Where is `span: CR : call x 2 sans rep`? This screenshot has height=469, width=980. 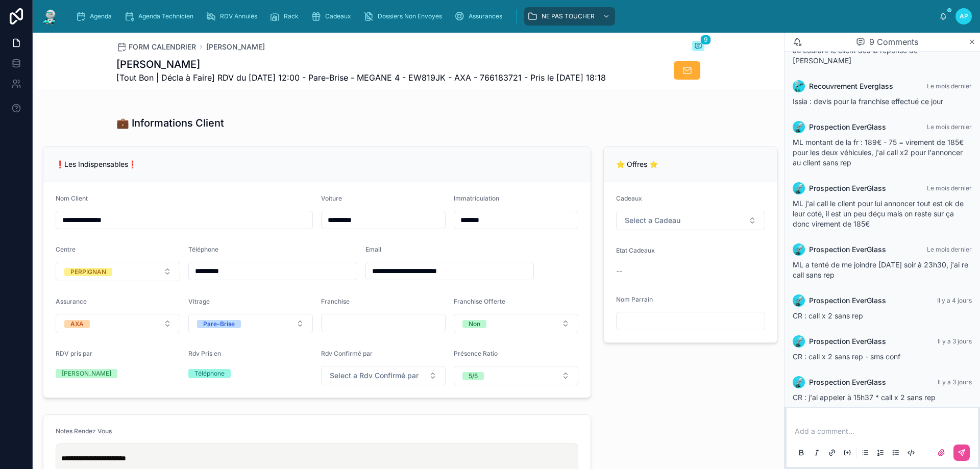
span: CR : call x 2 sans rep is located at coordinates (828, 315).